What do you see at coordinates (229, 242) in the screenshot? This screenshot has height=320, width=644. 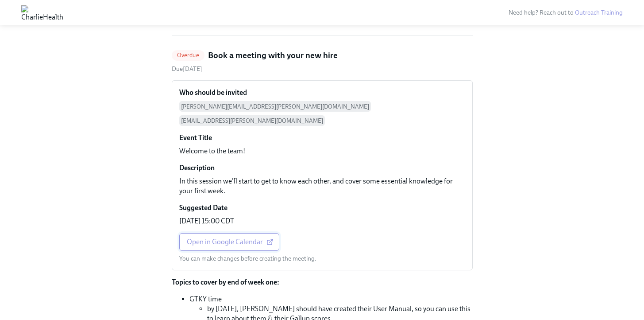 I see `a: Open in Google Calendar` at bounding box center [229, 242].